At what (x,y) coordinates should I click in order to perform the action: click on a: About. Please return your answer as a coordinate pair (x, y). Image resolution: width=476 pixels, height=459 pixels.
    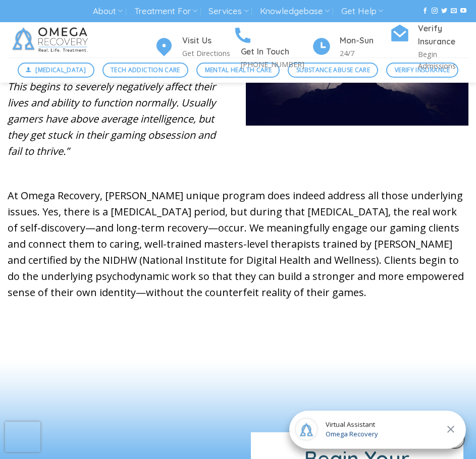
    Looking at the image, I should click on (108, 11).